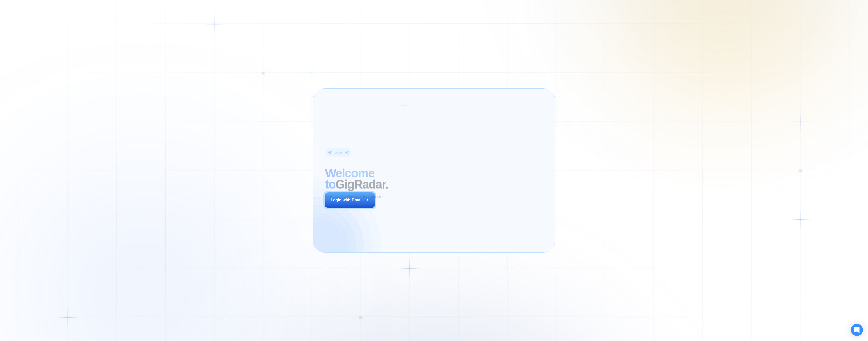 The image size is (868, 341). What do you see at coordinates (857, 330) in the screenshot?
I see `div: Open Intercom Messenger` at bounding box center [857, 330].